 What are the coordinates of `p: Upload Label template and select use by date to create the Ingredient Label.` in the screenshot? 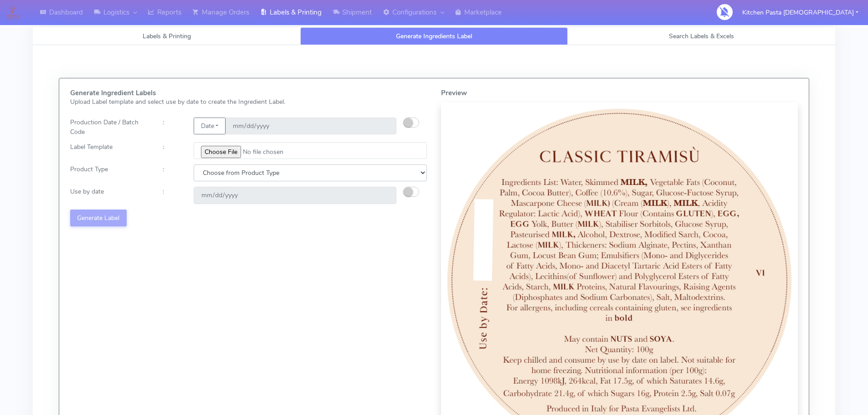 It's located at (249, 101).